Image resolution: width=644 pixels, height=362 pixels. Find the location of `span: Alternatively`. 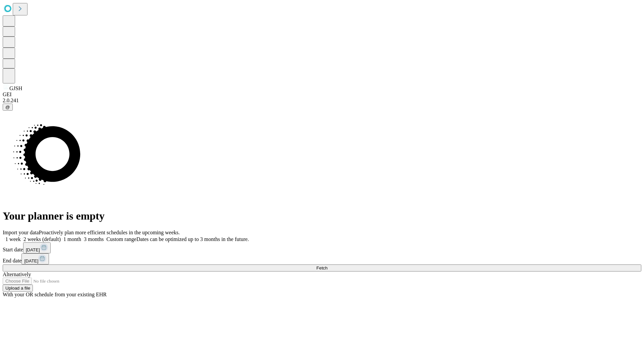

span: Alternatively is located at coordinates (17, 275).